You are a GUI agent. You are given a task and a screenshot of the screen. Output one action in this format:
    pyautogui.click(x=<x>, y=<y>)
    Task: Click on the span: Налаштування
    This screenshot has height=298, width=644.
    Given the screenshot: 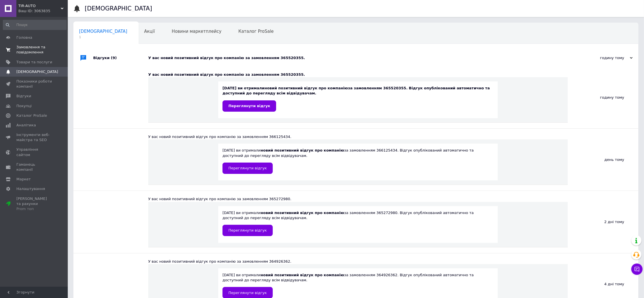 What is the action you would take?
    pyautogui.click(x=31, y=189)
    